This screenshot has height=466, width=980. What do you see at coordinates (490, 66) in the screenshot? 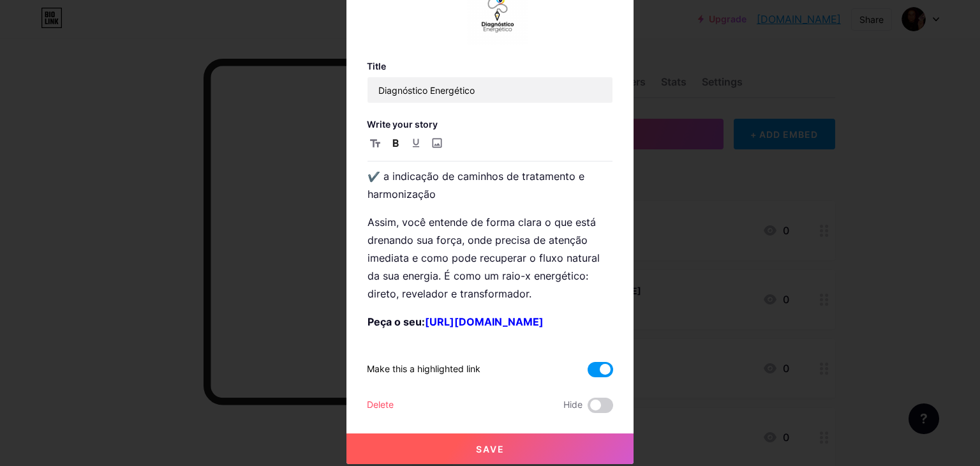
I see `h3: Title` at bounding box center [490, 66].